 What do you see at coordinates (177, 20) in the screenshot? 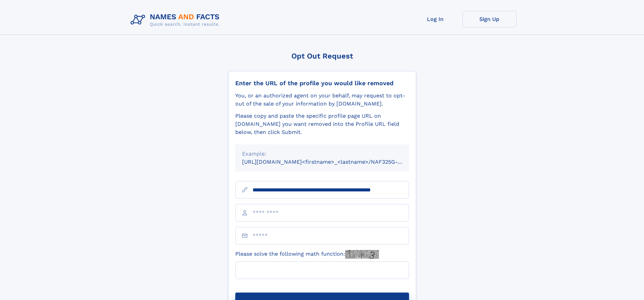
I see `img: Logo Names and Facts` at bounding box center [177, 20].